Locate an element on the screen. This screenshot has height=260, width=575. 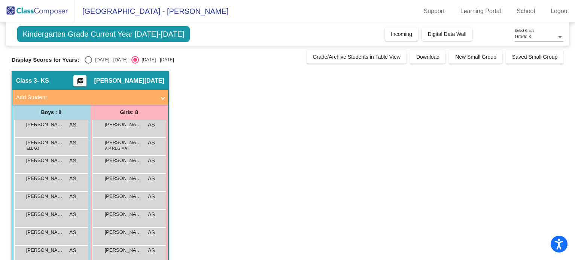
span: Saved Small Group is located at coordinates (535, 57).